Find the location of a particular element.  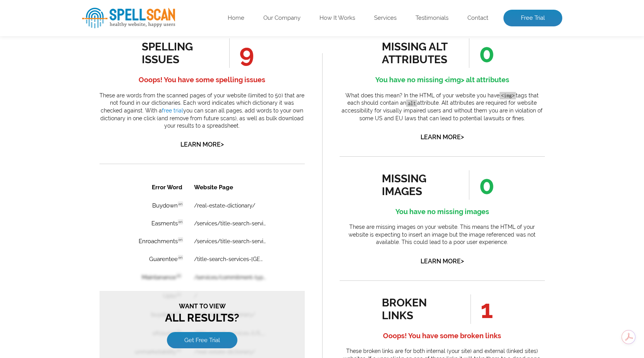

div: broken links is located at coordinates (417, 309).